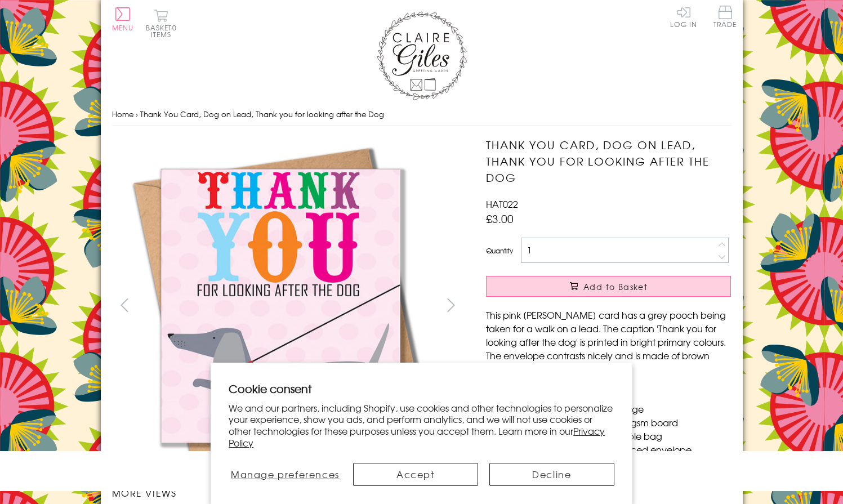  I want to click on span: Add to Basket, so click(615, 286).